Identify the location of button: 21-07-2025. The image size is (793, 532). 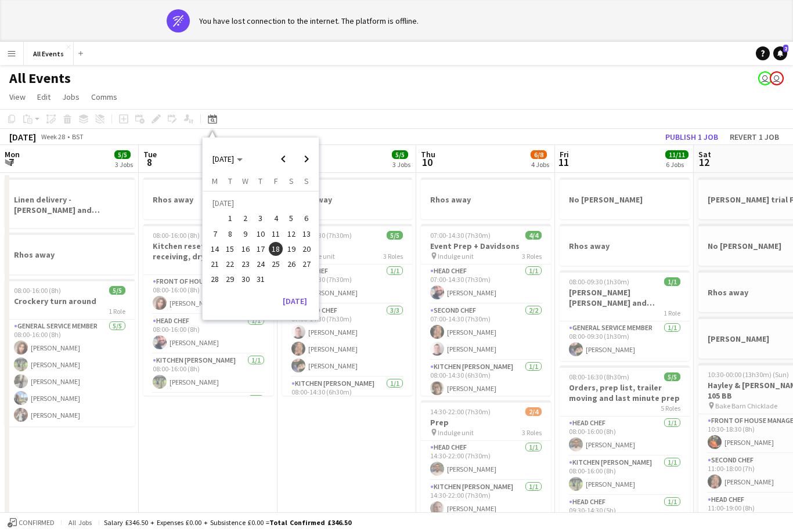
(215, 264).